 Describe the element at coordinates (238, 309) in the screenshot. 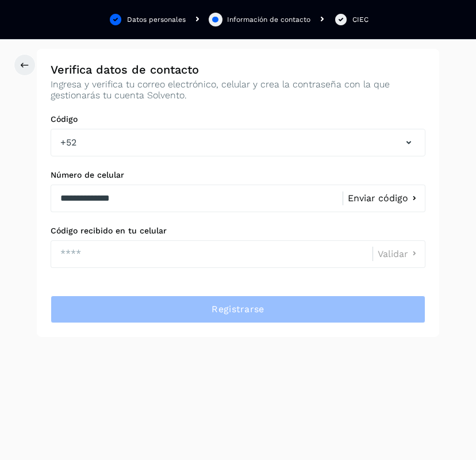

I see `button: Registrarse` at that location.